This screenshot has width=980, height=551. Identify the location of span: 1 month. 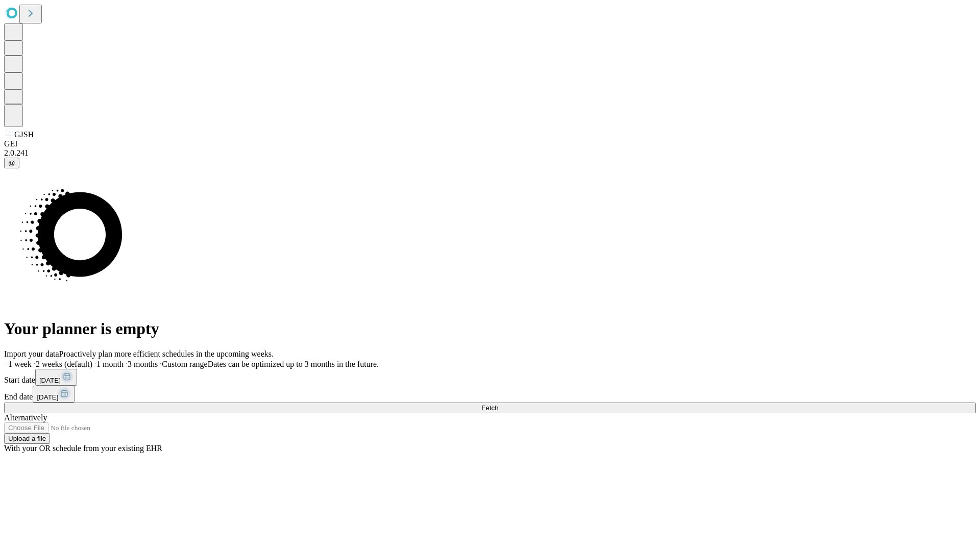
(109, 364).